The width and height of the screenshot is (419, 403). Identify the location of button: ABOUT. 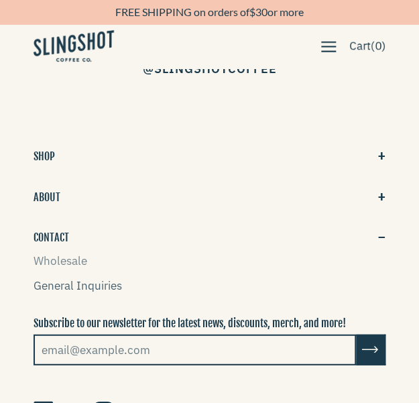
(209, 196).